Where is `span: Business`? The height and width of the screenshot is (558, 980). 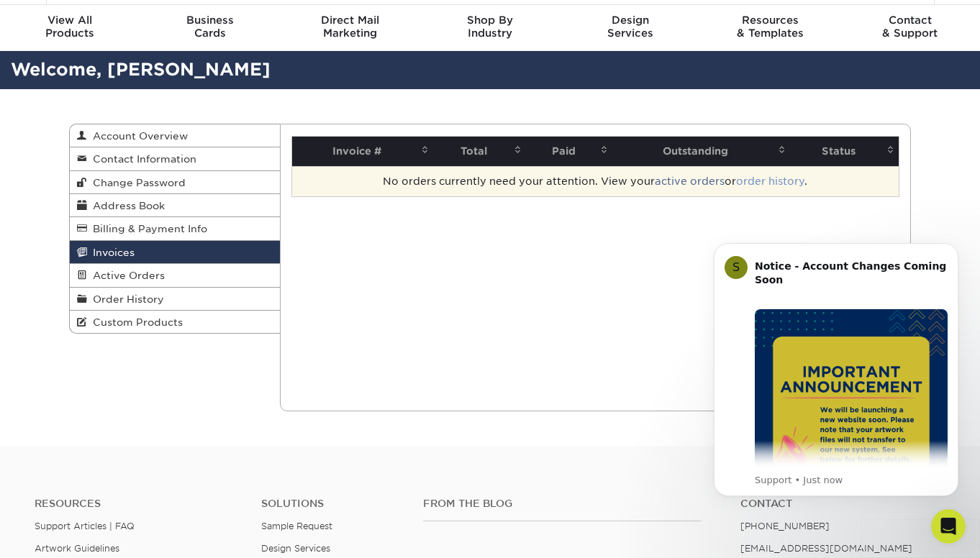
span: Business is located at coordinates (210, 20).